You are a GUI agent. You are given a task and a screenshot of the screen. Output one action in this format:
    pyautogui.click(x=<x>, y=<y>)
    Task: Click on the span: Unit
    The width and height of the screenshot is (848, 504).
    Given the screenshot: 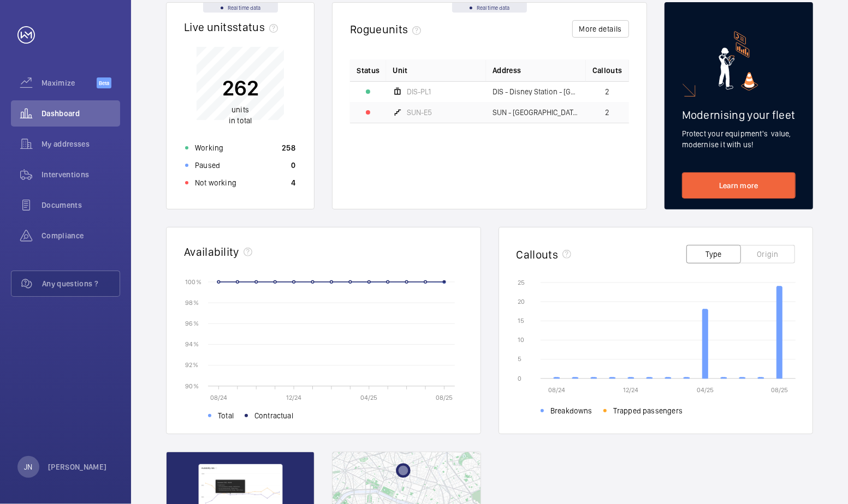 What is the action you would take?
    pyautogui.click(x=399, y=71)
    